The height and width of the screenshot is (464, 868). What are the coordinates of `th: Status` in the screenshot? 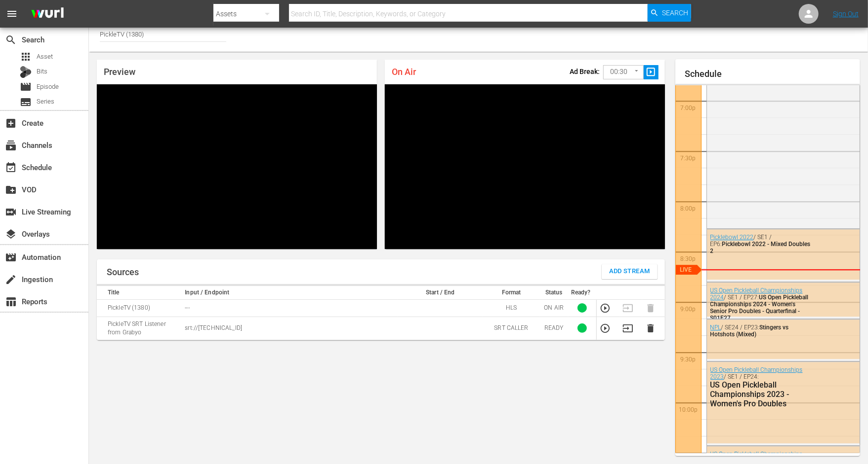 It's located at (553, 293).